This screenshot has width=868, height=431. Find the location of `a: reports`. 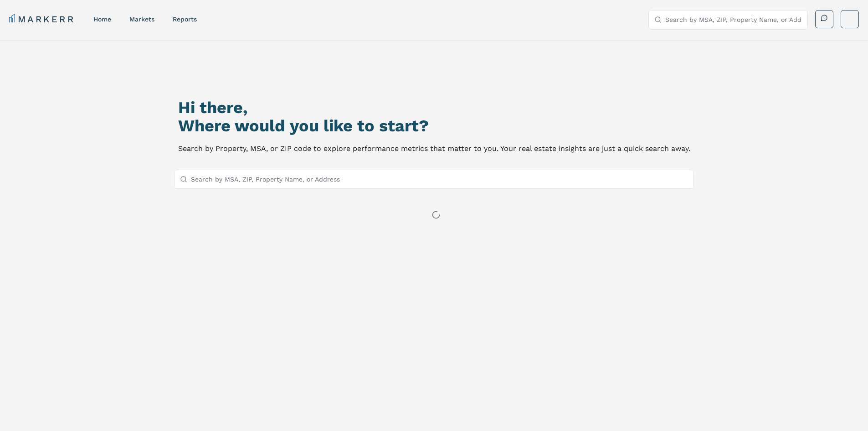

a: reports is located at coordinates (185, 19).